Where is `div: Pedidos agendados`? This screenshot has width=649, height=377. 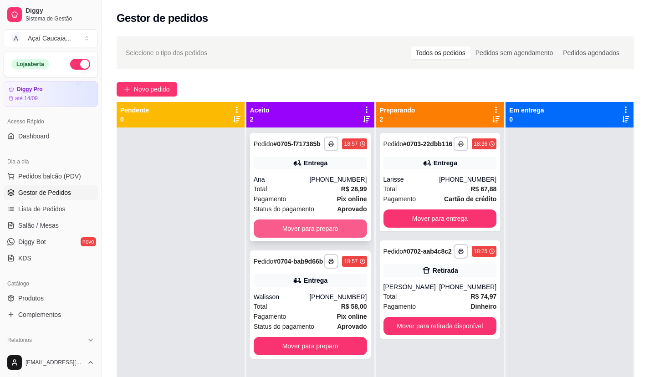 div: Pedidos agendados is located at coordinates (591, 53).